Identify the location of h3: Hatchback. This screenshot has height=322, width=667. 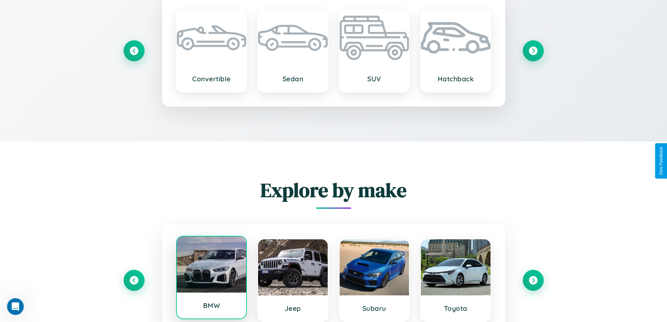
(455, 79).